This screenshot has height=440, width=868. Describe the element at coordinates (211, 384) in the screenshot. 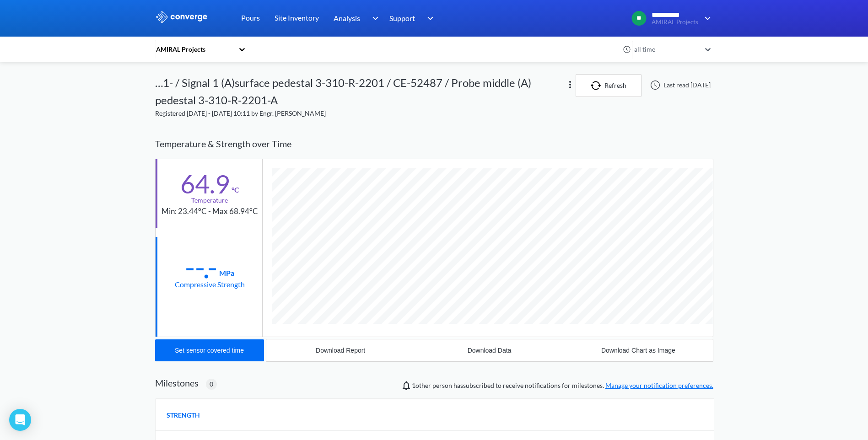

I see `span: 0` at that location.